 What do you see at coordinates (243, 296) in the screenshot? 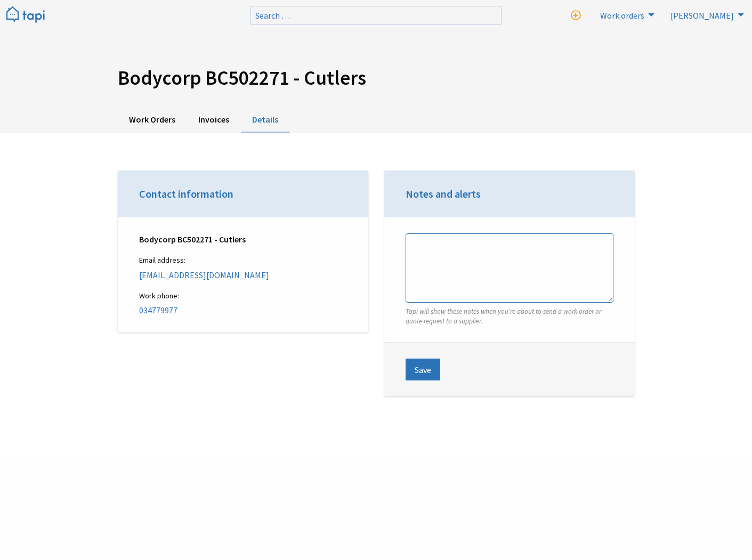
I see `label: Work phone:` at bounding box center [243, 296].